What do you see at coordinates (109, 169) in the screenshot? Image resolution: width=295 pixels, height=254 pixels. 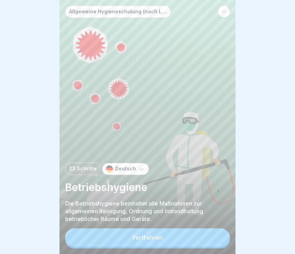 I see `img: de.svg` at bounding box center [109, 169].